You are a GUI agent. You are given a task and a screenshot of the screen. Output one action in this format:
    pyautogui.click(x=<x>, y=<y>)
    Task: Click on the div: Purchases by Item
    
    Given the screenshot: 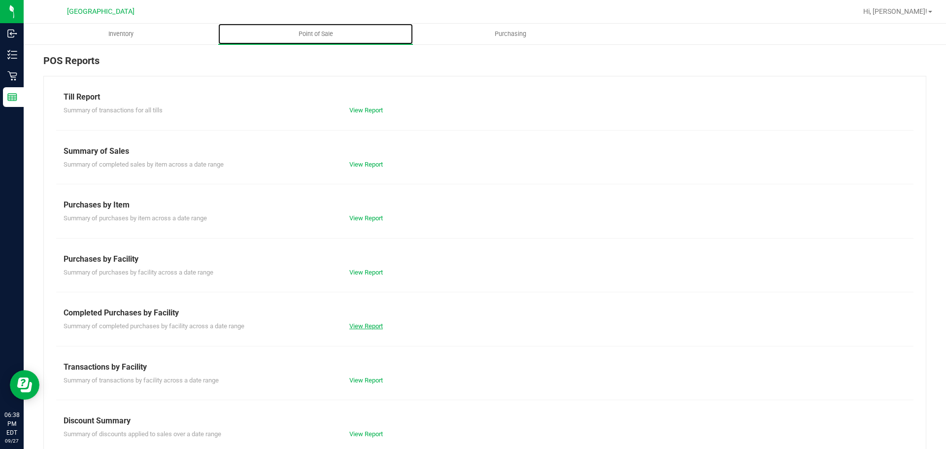 What is the action you would take?
    pyautogui.click(x=485, y=205)
    